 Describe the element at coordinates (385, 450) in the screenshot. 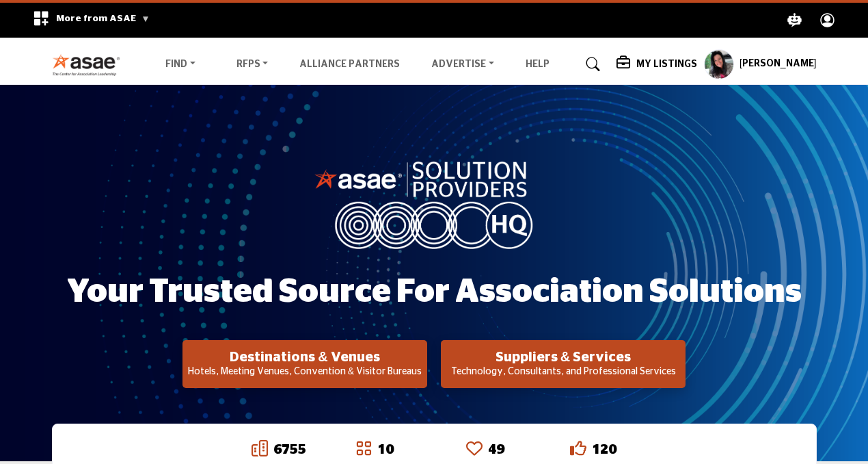

I see `a: 10` at that location.